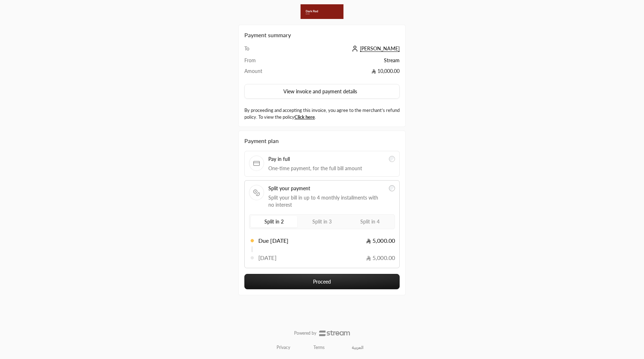 This screenshot has width=644, height=359. What do you see at coordinates (283, 347) in the screenshot?
I see `a: Privacy` at bounding box center [283, 347].